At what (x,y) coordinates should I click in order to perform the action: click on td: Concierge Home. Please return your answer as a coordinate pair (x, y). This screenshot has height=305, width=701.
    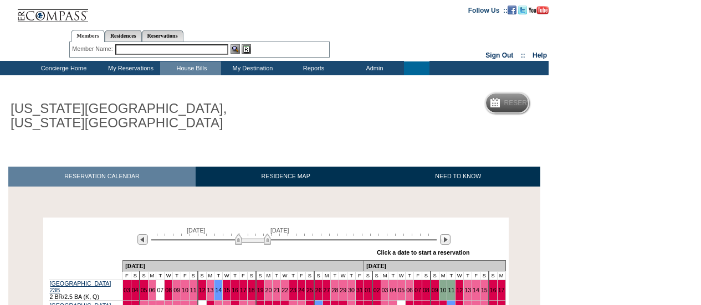
    Looking at the image, I should click on (63, 68).